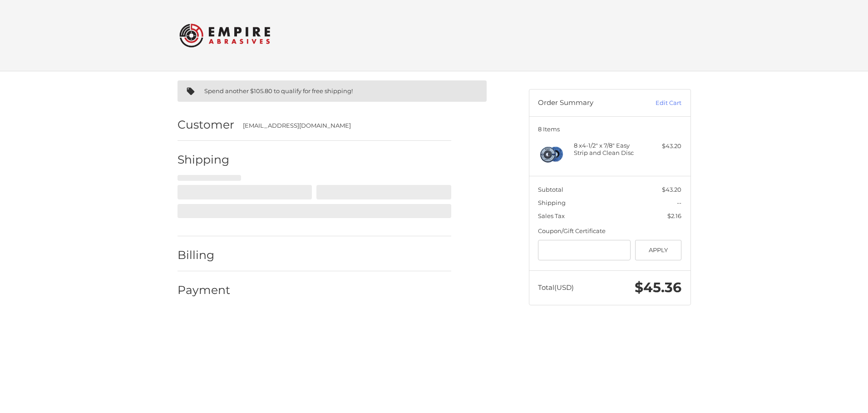 This screenshot has height=413, width=868. I want to click on span: Shipping, so click(552, 203).